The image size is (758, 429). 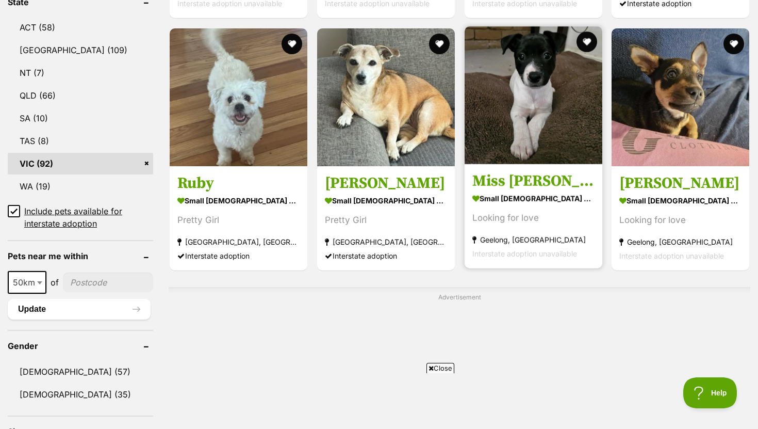 What do you see at coordinates (533, 95) in the screenshot?
I see `img: Miss Piggy - Jack Russell Terrier x Australian Kelpie Dog` at bounding box center [533, 95].